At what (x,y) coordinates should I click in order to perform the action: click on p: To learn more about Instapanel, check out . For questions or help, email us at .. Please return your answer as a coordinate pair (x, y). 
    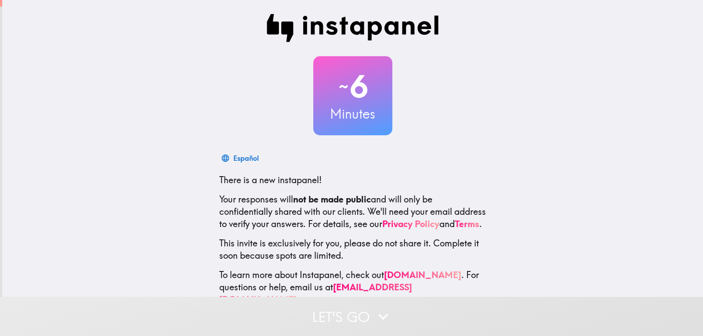
    Looking at the image, I should click on (353, 287).